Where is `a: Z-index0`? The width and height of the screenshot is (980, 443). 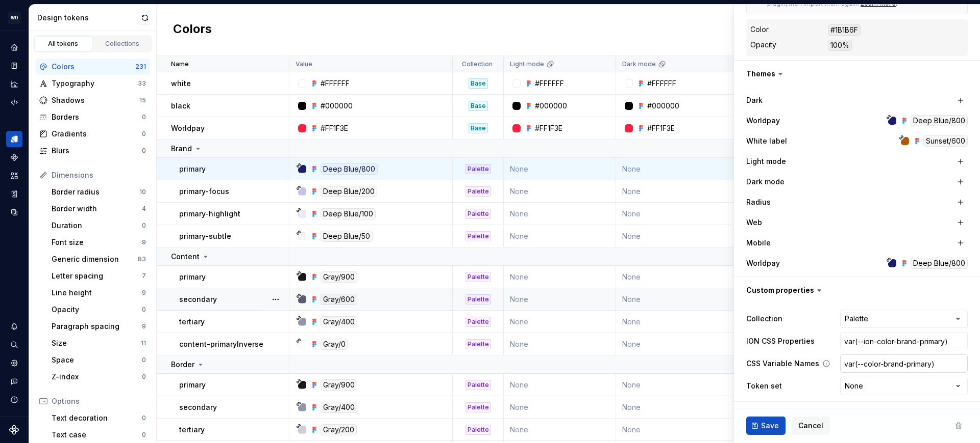 a: Z-index0 is located at coordinates (98, 377).